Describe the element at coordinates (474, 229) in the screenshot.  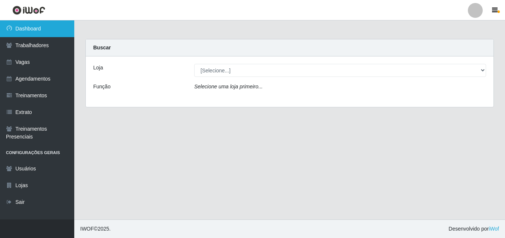
I see `span: Desenvolvido por` at that location.